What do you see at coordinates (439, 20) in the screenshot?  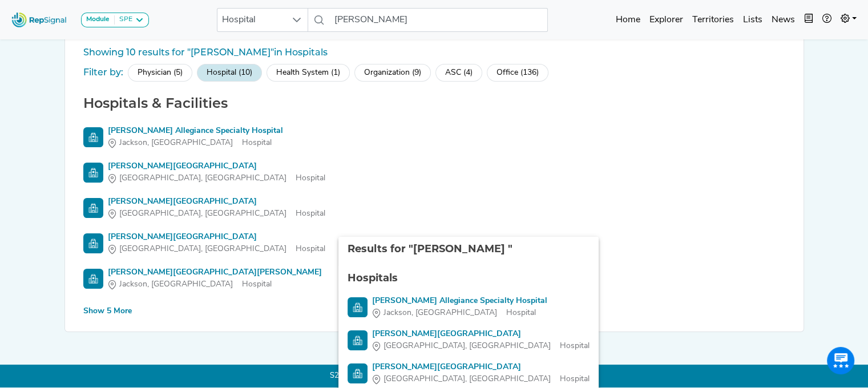 I see `input: Search a hospital` at bounding box center [439, 20].